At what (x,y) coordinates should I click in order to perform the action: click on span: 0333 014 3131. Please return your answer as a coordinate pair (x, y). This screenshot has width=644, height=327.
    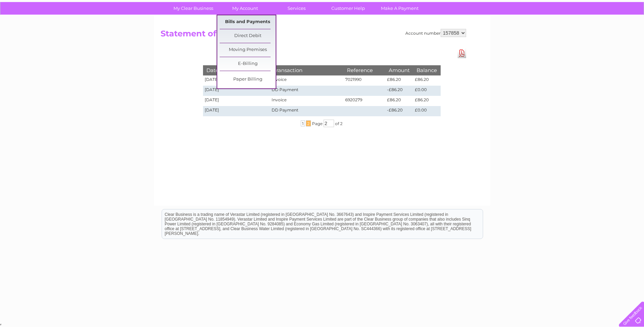
    Looking at the image, I should click on (539, 8).